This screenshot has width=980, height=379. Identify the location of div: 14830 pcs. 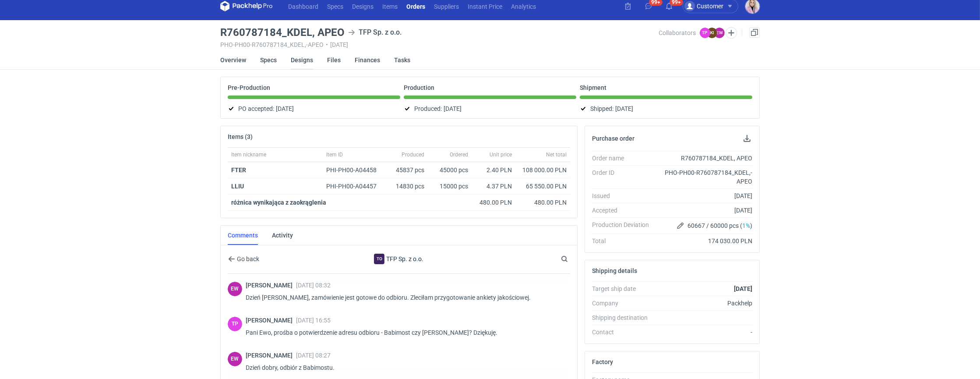
(408, 186).